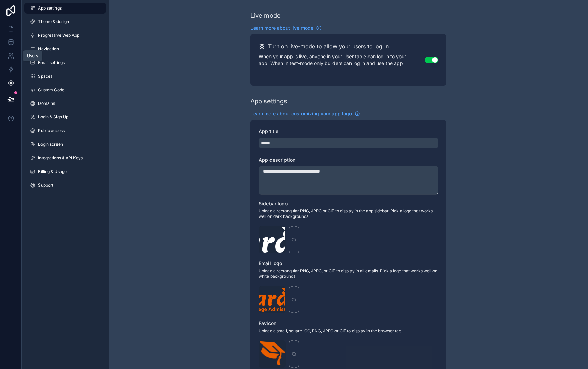 This screenshot has height=369, width=588. Describe the element at coordinates (45, 76) in the screenshot. I see `span: Spaces` at that location.